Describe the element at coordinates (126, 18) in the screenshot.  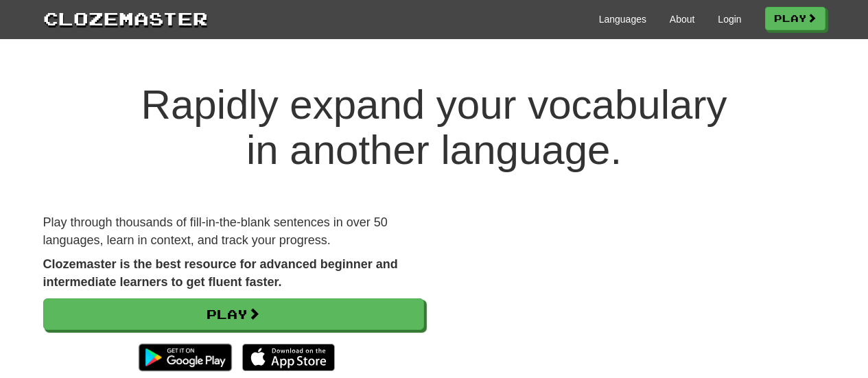
I see `a: Clozemaster` at that location.